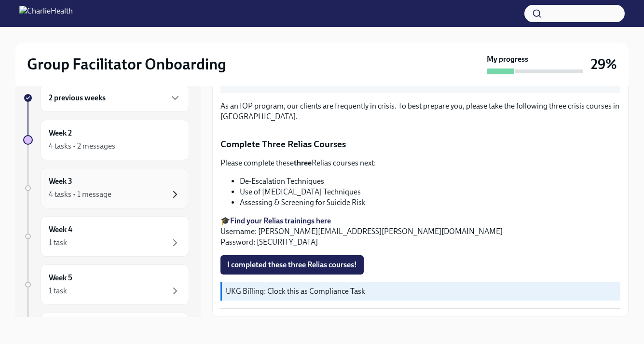  What do you see at coordinates (106, 188) in the screenshot?
I see `a: Week 34 tasks • 1 message` at bounding box center [106, 188].